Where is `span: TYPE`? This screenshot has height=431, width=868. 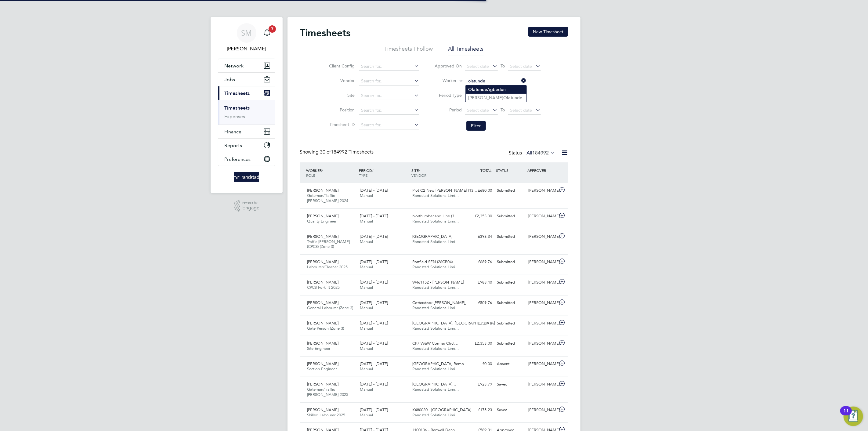
span: TYPE is located at coordinates (363, 176).